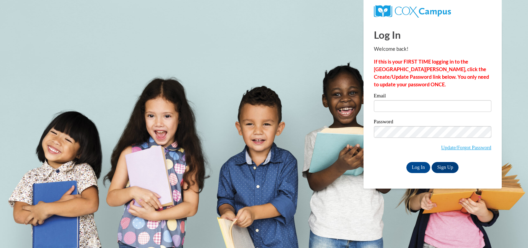 The width and height of the screenshot is (528, 248). What do you see at coordinates (433, 123) in the screenshot?
I see `label: Password` at bounding box center [433, 123].